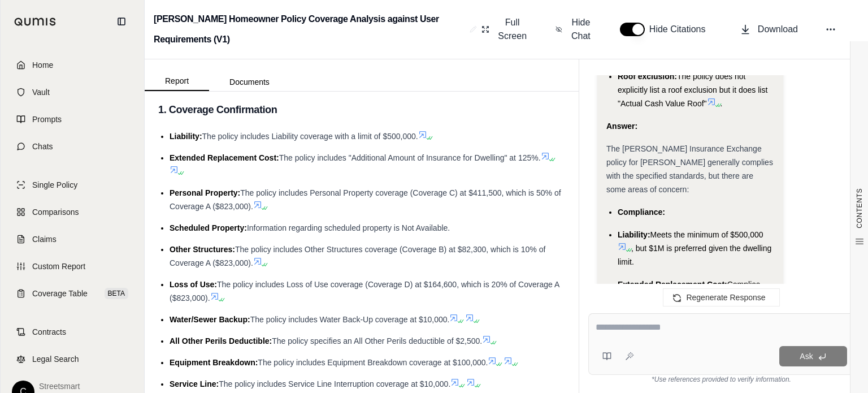 The height and width of the screenshot is (393, 868). I want to click on span: Vault, so click(41, 92).